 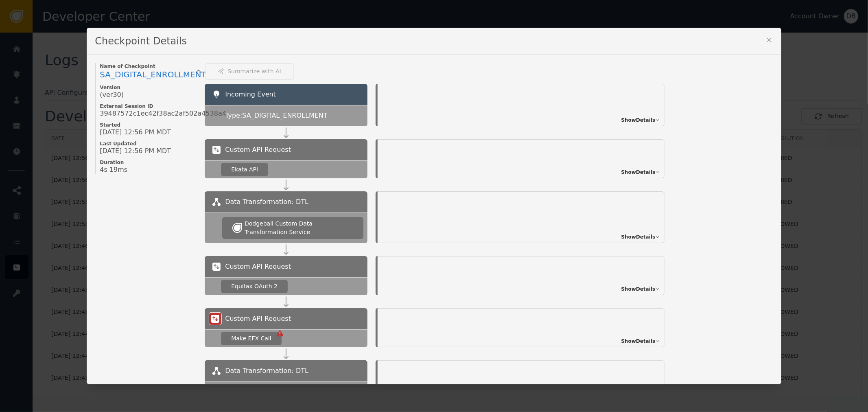 I want to click on span: Version, so click(x=148, y=88).